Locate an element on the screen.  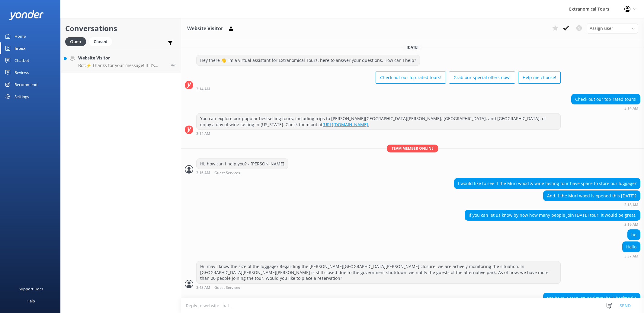
div: Help is located at coordinates (31, 301).